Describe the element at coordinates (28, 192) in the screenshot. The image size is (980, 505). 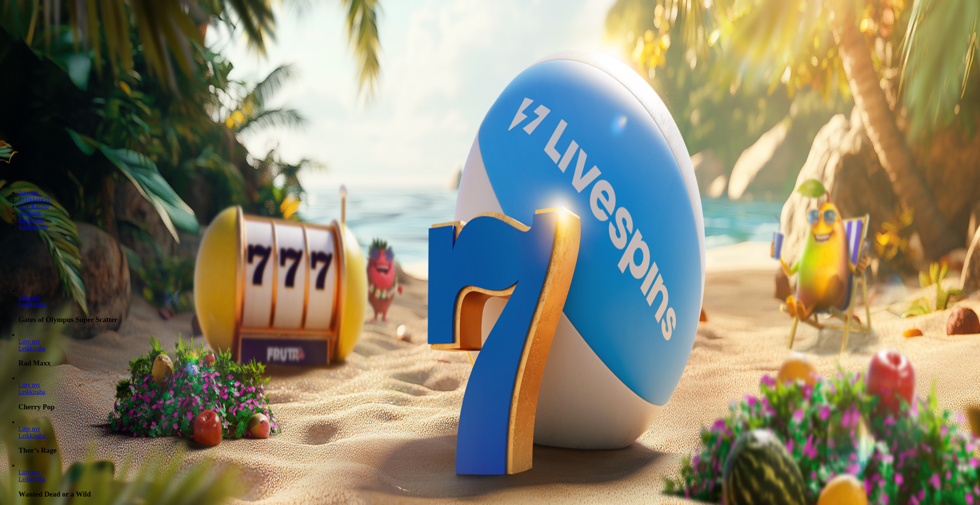
I see `a: Suositut` at that location.